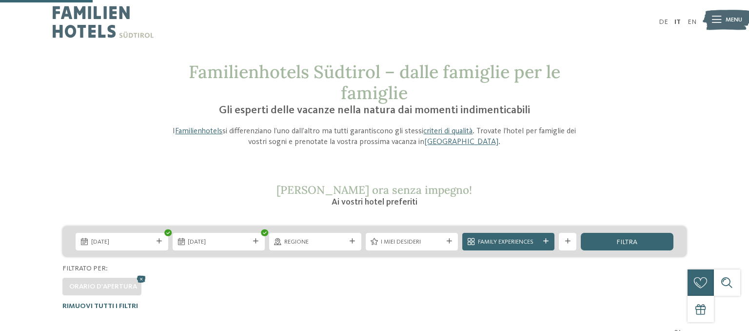 The image size is (749, 331). What do you see at coordinates (85, 268) in the screenshot?
I see `span: Filtrato per:` at bounding box center [85, 268].